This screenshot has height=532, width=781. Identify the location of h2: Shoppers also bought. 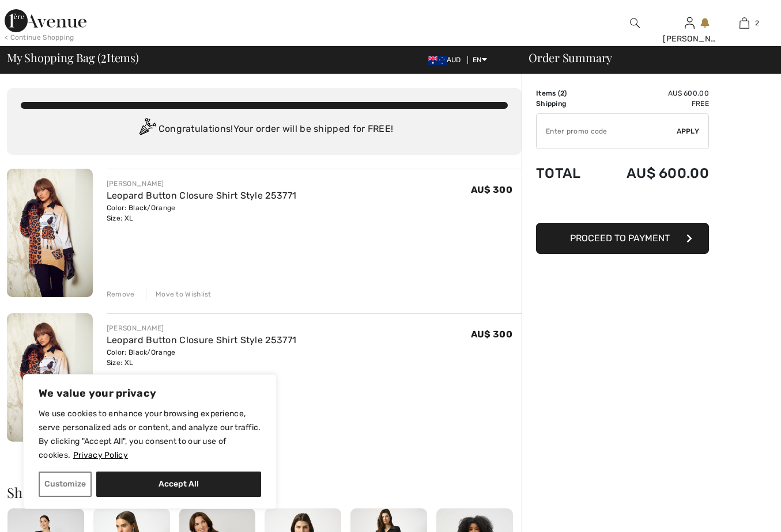
(264, 492).